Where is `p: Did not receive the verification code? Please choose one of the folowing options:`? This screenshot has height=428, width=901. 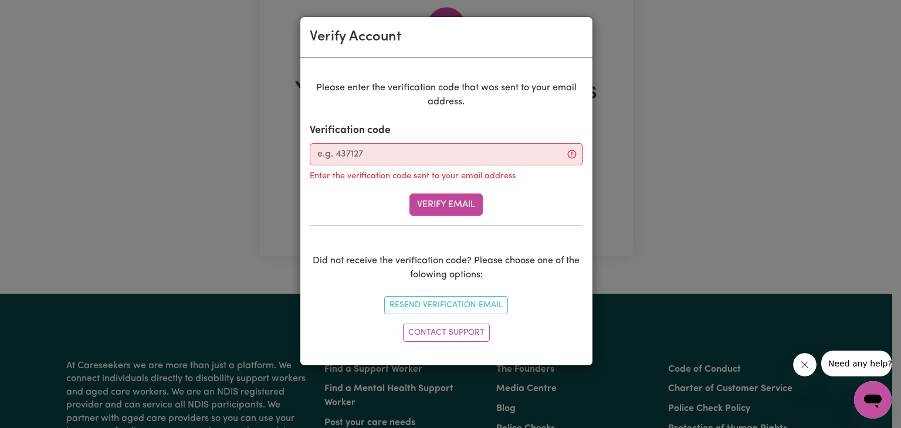
p: Did not receive the verification code? Please choose one of the folowing options: is located at coordinates (446, 268).